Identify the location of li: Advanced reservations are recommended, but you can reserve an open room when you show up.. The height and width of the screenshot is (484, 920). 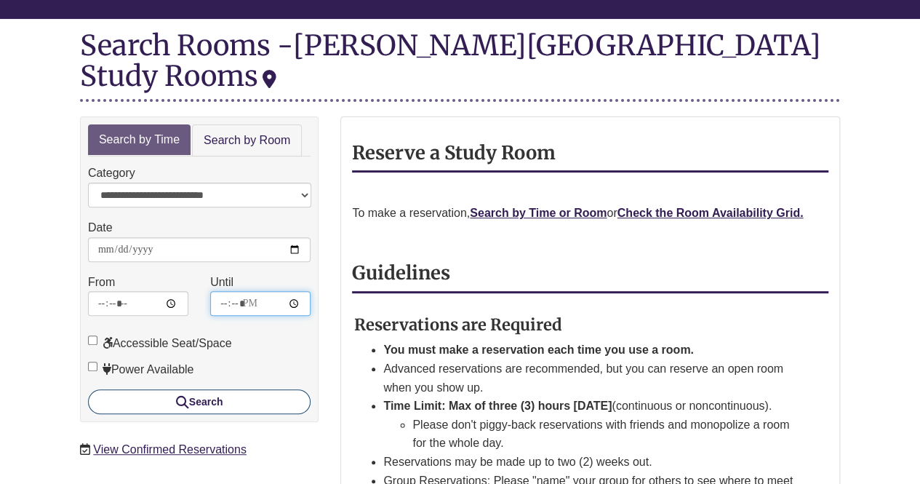
(589, 378).